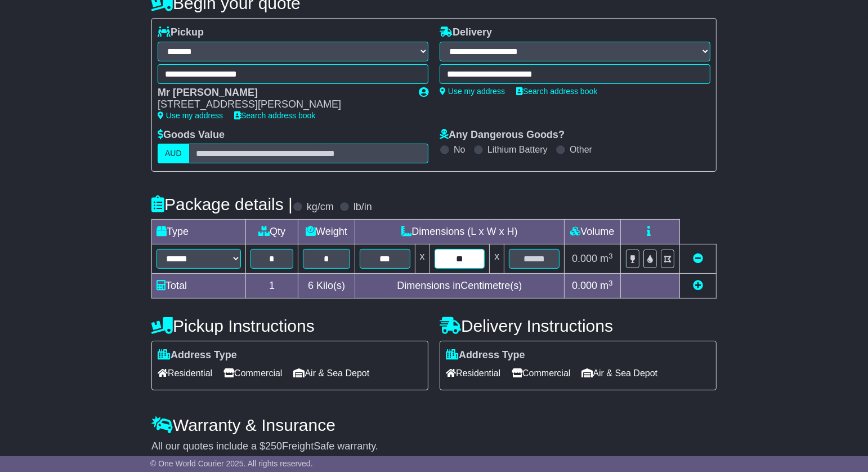  Describe the element at coordinates (199, 233) in the screenshot. I see `td: Type` at that location.